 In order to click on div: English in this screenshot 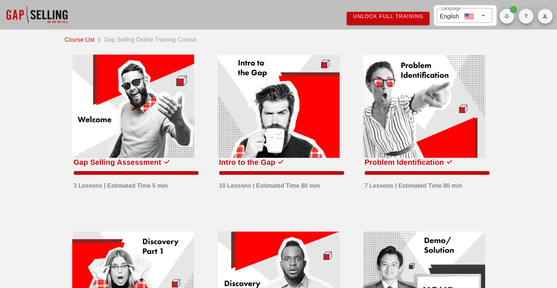, I will do `click(450, 15)`.